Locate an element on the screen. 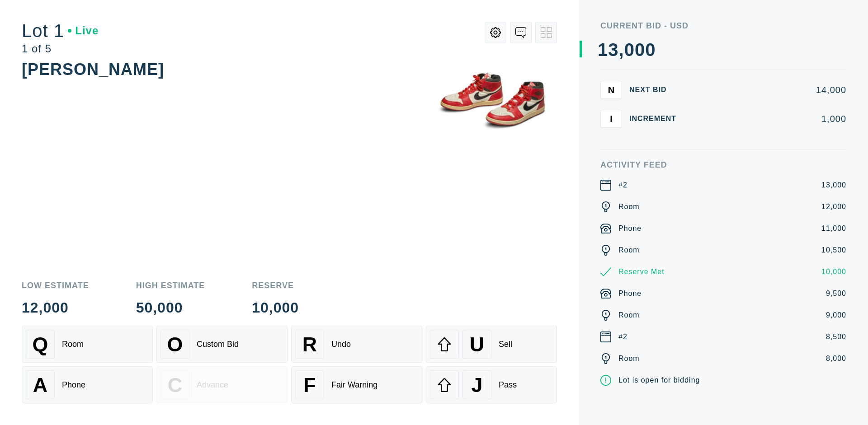 This screenshot has height=425, width=868. div: 8,000 is located at coordinates (836, 359).